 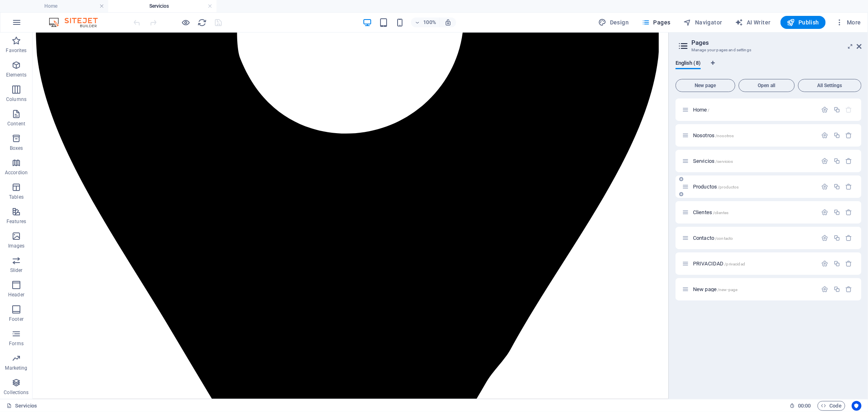 I want to click on p: Collections, so click(x=16, y=392).